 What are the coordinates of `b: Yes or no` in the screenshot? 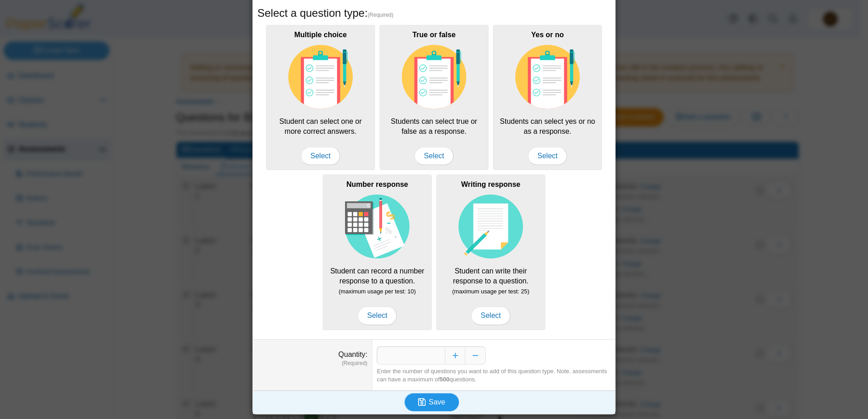 It's located at (547, 35).